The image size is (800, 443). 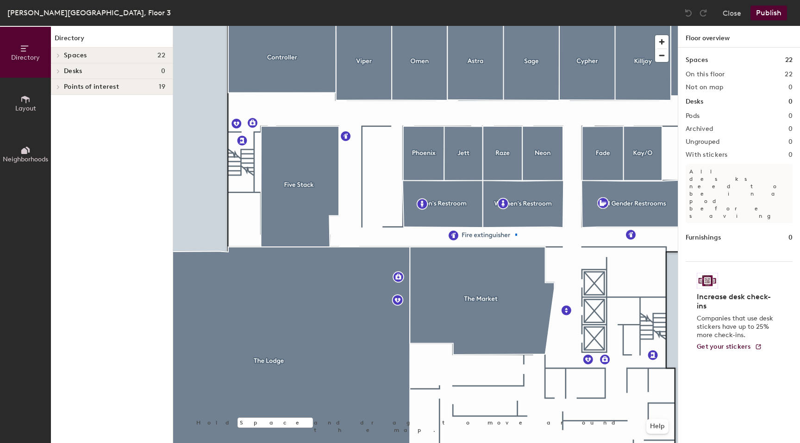 I want to click on h2: 22, so click(x=788, y=75).